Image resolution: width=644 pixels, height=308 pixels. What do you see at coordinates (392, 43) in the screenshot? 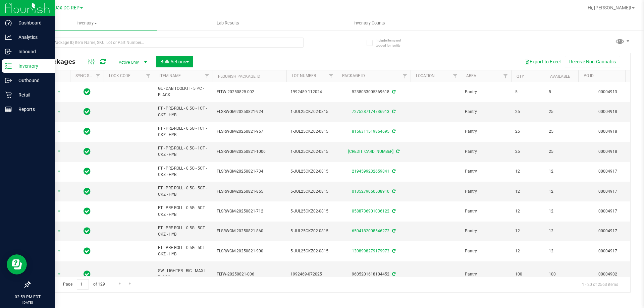
I see `span: Include items not tagged for facility` at bounding box center [392, 43].